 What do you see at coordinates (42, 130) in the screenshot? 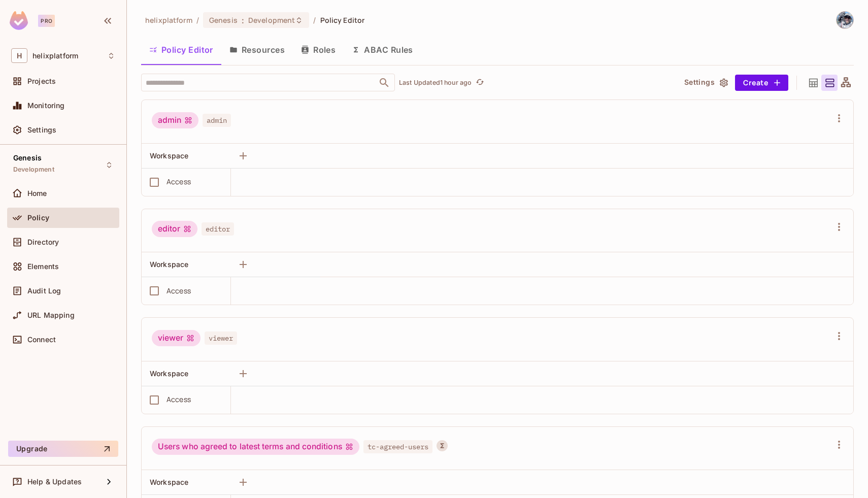
I see `span: Settings` at bounding box center [42, 130].